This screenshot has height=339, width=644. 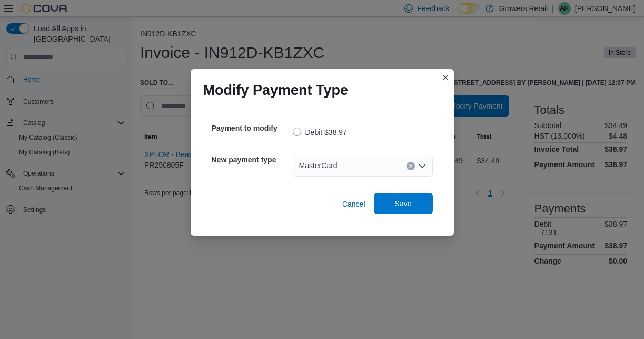 I want to click on span: Cancel, so click(x=354, y=204).